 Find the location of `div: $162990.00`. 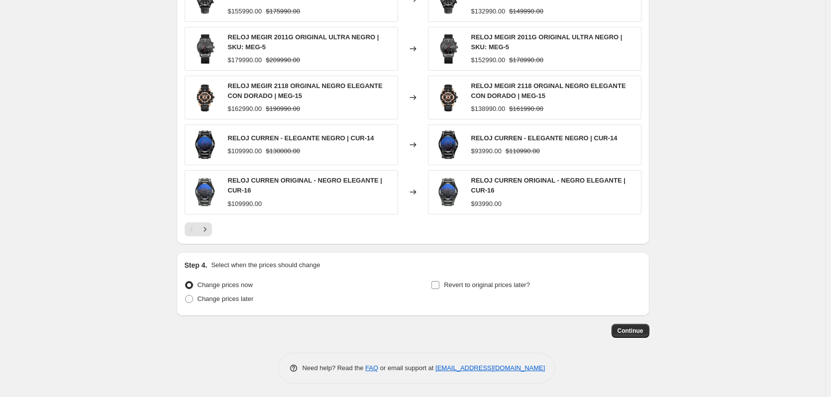

div: $162990.00 is located at coordinates (245, 109).